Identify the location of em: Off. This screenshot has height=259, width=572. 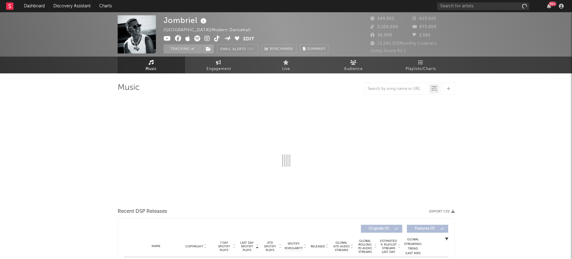
(251, 49).